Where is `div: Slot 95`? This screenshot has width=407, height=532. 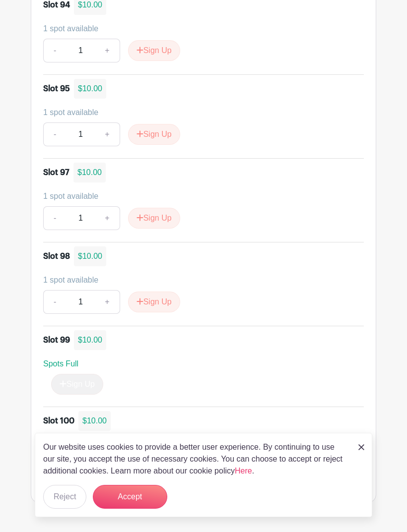
div: Slot 95 is located at coordinates (56, 89).